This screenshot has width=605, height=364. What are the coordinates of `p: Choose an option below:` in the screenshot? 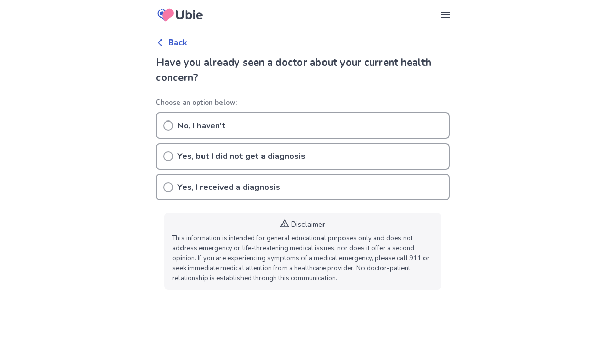 It's located at (302, 103).